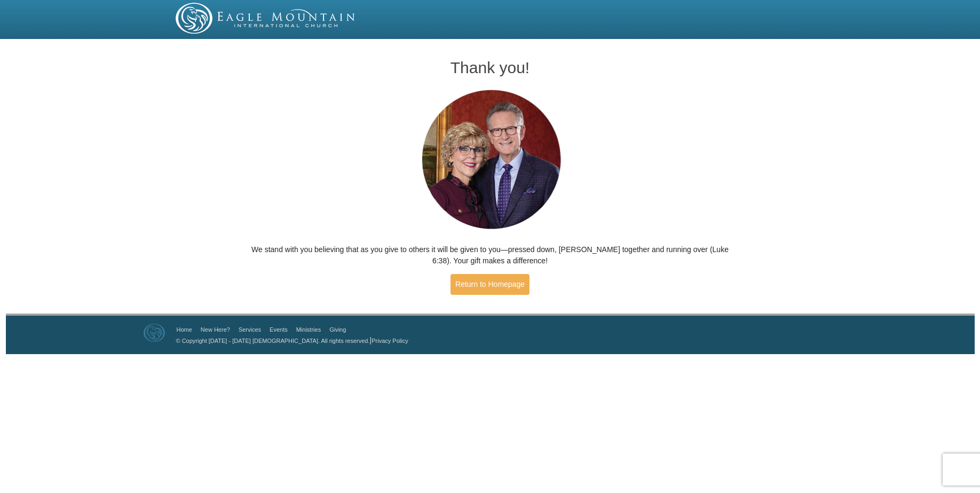  What do you see at coordinates (184, 330) in the screenshot?
I see `a: Home` at bounding box center [184, 330].